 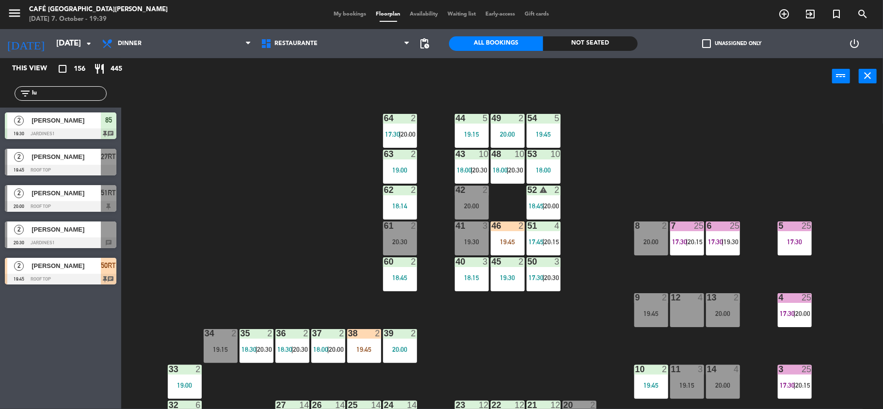 What do you see at coordinates (803, 386) in the screenshot?
I see `span: 20:15` at bounding box center [803, 386].